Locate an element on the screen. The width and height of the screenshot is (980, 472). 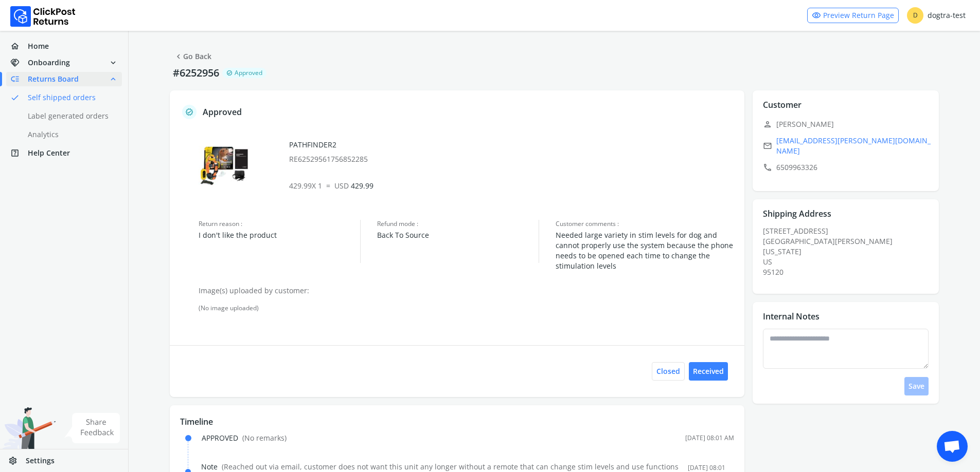
a: visibilityPreview Return Page is located at coordinates (853, 15).